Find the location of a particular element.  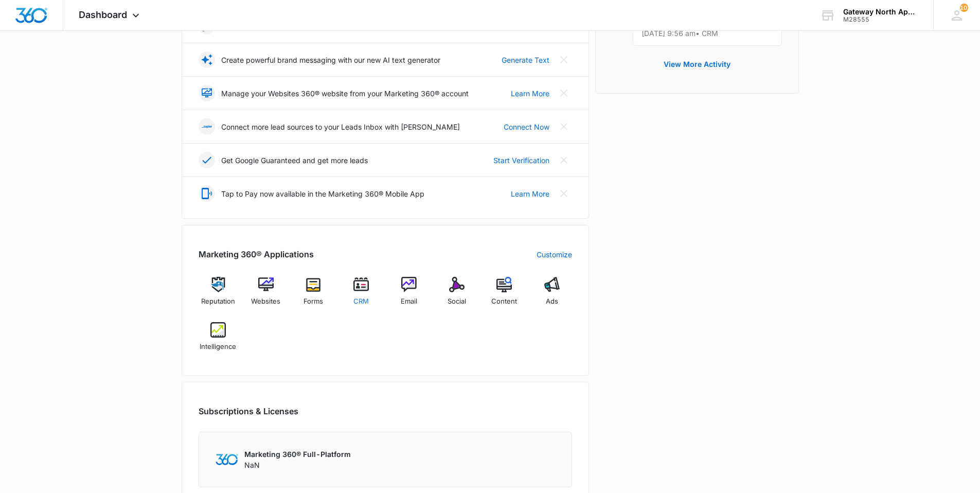

div: notifications count is located at coordinates (964, 8).